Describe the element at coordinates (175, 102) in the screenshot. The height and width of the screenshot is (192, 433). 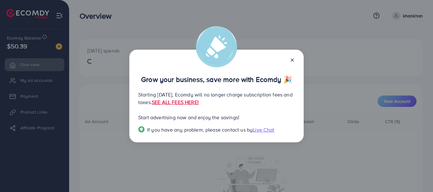
I see `a: SEE ALL FEES HERE!` at that location.